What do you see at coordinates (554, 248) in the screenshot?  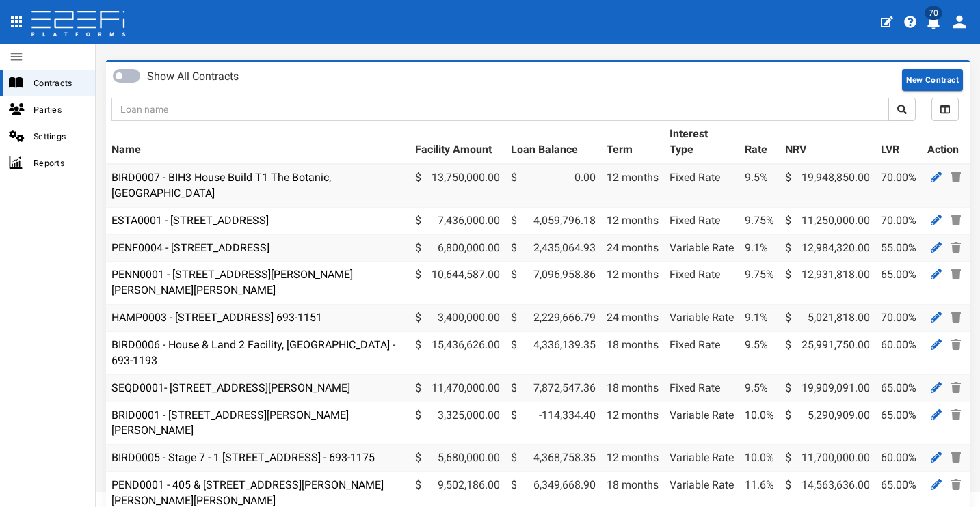 I see `td: 2,435,064.93` at bounding box center [554, 248].